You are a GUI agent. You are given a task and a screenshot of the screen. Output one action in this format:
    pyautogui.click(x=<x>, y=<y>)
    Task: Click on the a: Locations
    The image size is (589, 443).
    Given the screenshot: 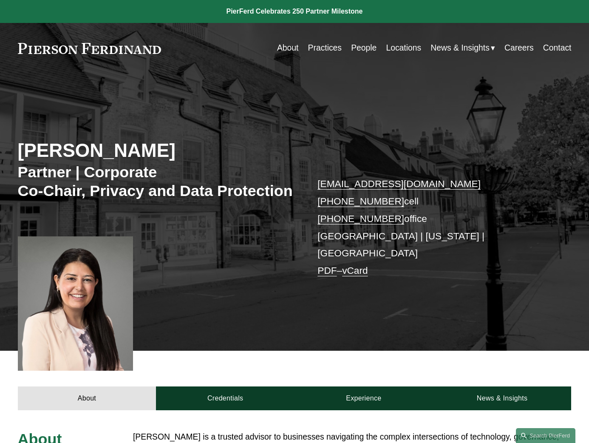 What is the action you would take?
    pyautogui.click(x=403, y=48)
    